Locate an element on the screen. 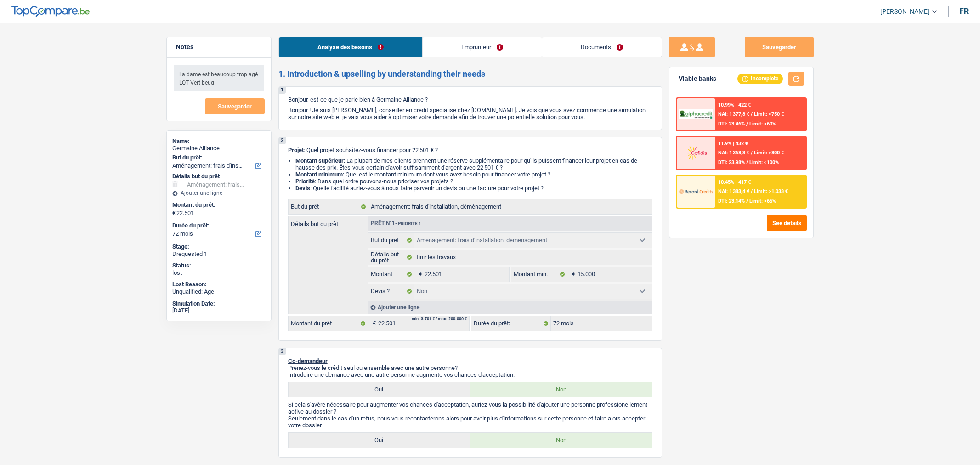 The image size is (980, 465). span: Limit: <60% is located at coordinates (763, 123).